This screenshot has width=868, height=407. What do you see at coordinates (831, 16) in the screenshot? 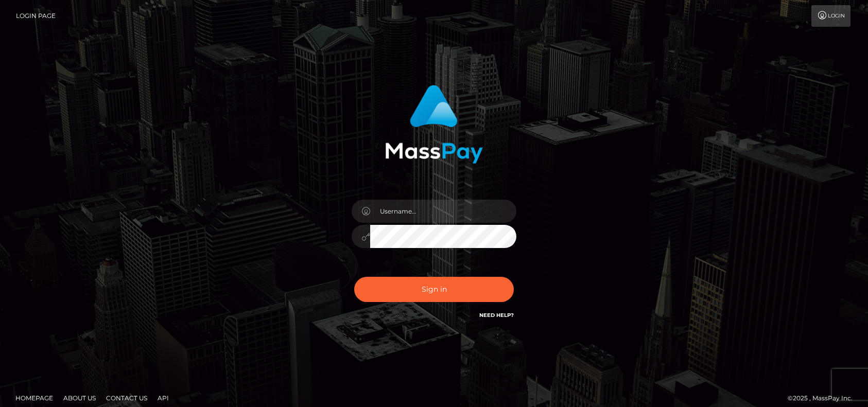
I see `a: Login` at bounding box center [831, 16].